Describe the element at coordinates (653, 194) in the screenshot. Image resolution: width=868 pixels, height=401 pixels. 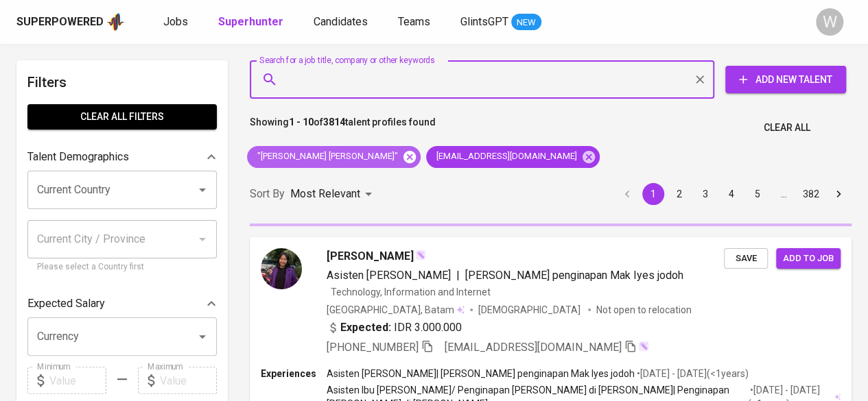
I see `button: page 1` at that location.